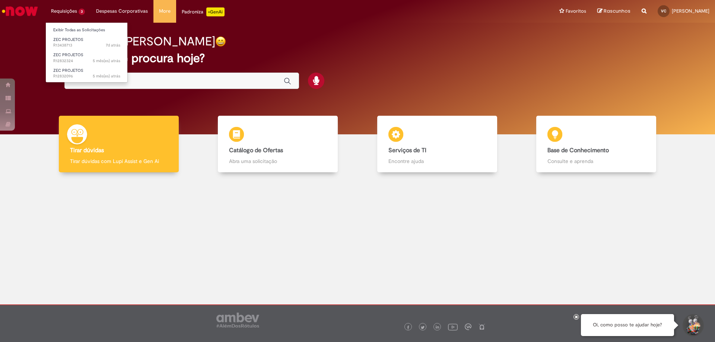  I want to click on ul: Requisições, so click(86, 52).